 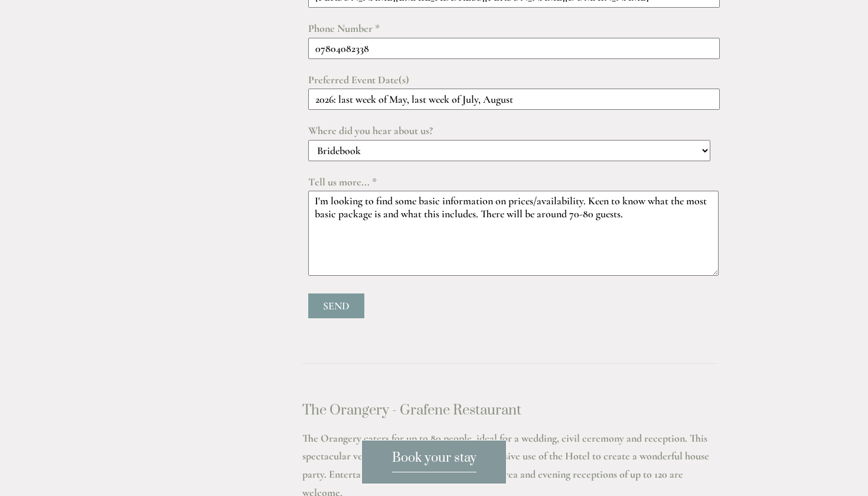 What do you see at coordinates (514, 49) in the screenshot?
I see `input: e.g. 012345678` at bounding box center [514, 49].